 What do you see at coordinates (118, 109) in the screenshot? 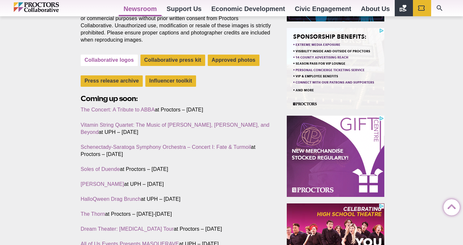
I see `a: The Concert: A Tribute to ABBA` at bounding box center [118, 109].